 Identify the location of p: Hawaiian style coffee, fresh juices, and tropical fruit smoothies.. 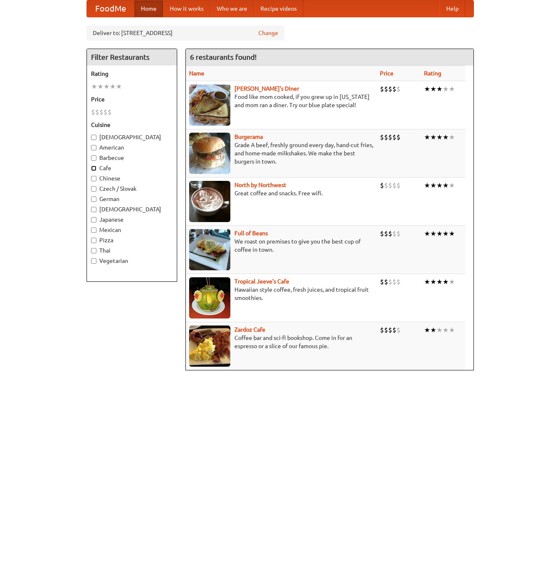
(281, 294).